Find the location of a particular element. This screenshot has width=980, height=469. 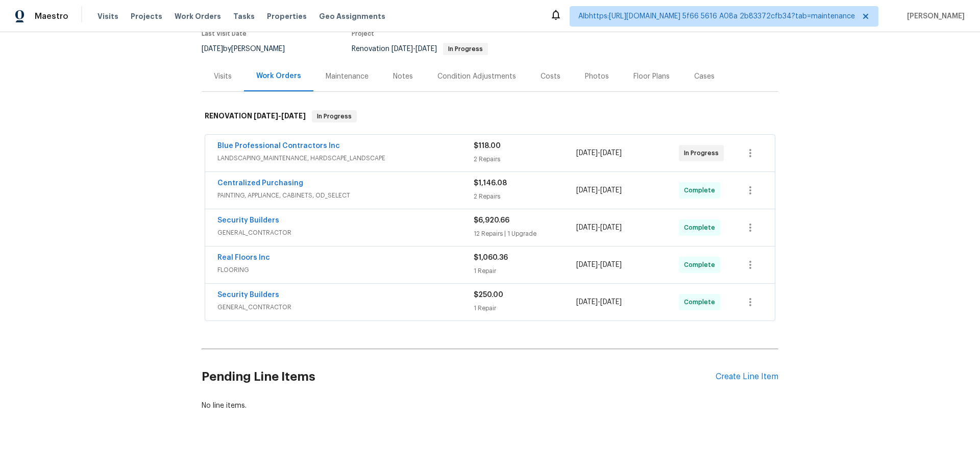

h2: Pending Line Items is located at coordinates (458, 377).